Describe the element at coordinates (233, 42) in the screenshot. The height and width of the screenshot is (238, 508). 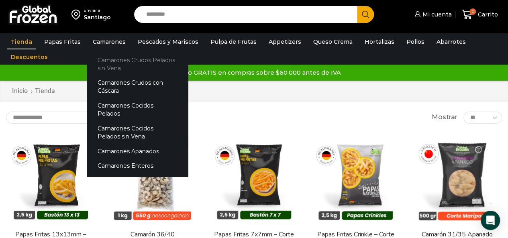
I see `a: Pulpa de Frutas` at that location.